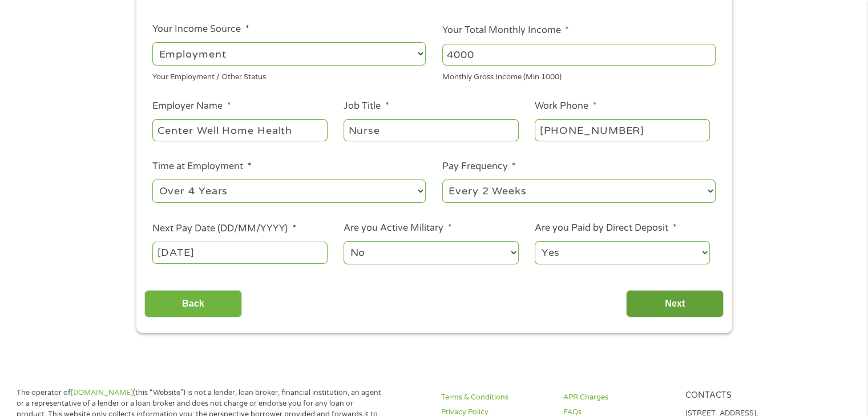 This screenshot has height=416, width=868. Describe the element at coordinates (739, 395) in the screenshot. I see `h4: Contacts` at that location.